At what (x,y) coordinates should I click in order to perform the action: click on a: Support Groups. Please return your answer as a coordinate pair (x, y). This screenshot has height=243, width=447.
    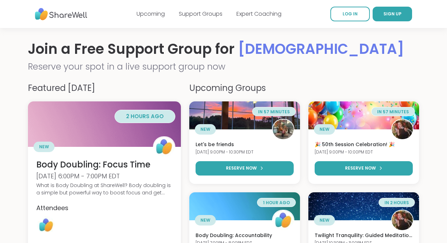
    Looking at the image, I should click on (200, 14).